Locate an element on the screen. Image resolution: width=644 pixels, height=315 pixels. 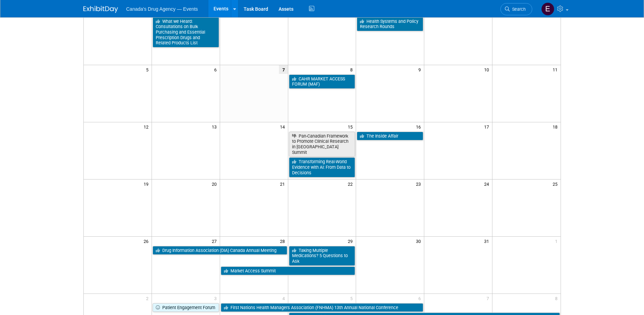
span: 10 is located at coordinates (488, 69).